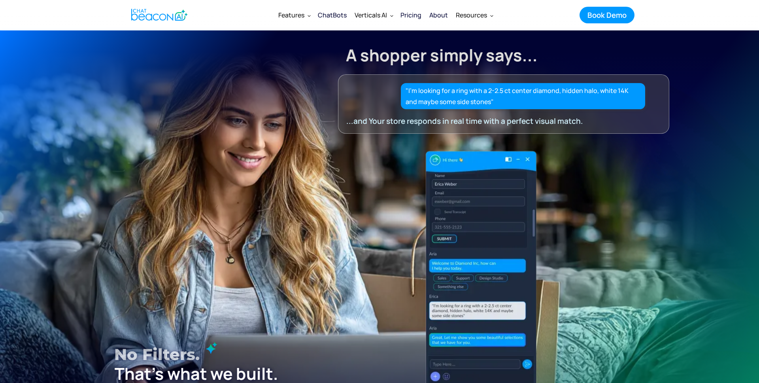  Describe the element at coordinates (607, 15) in the screenshot. I see `a: Book Demo` at that location.